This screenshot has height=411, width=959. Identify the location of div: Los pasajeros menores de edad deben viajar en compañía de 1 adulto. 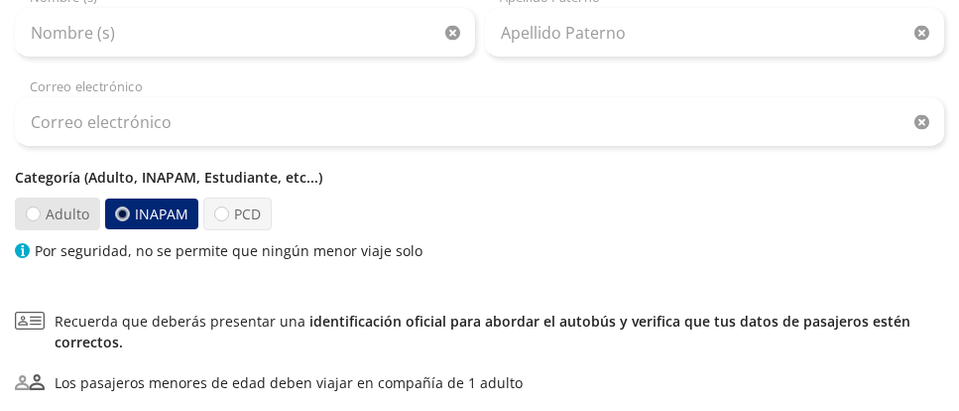
(289, 382).